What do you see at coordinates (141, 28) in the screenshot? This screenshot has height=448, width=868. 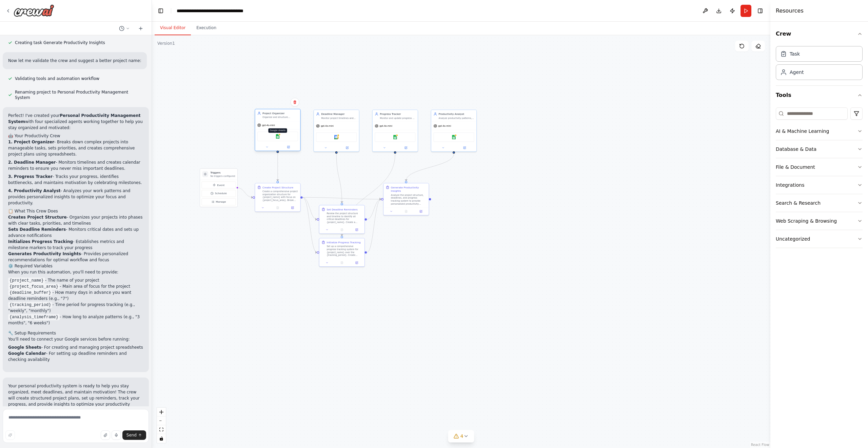 I see `button: Start a new chat` at bounding box center [141, 28].